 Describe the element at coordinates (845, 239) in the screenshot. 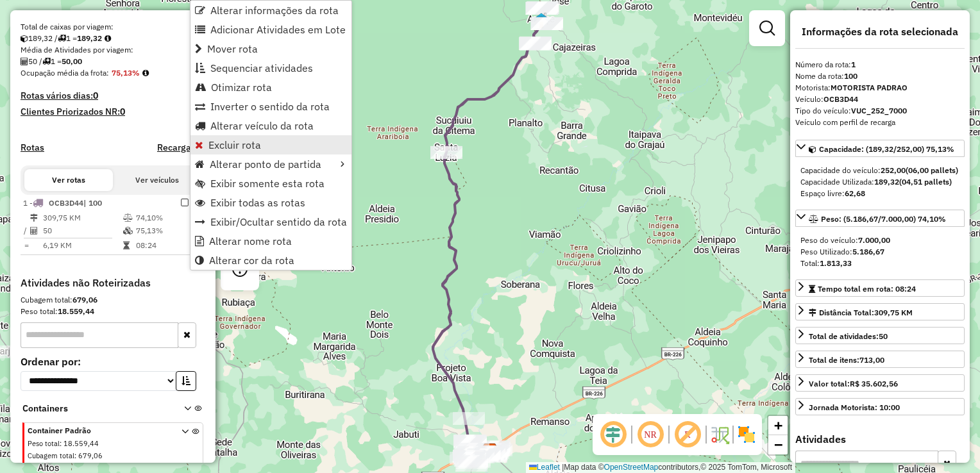

I see `span: Peso do veículo:` at that location.